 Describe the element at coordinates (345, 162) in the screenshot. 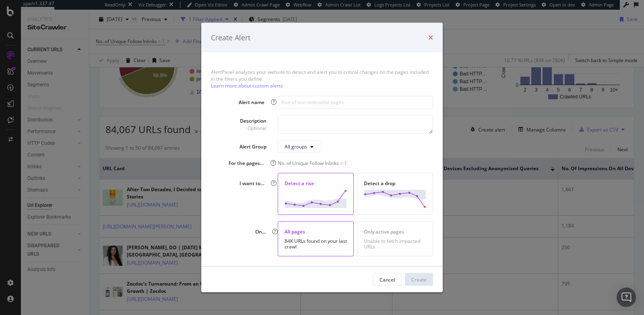

I see `span: 1` at that location.